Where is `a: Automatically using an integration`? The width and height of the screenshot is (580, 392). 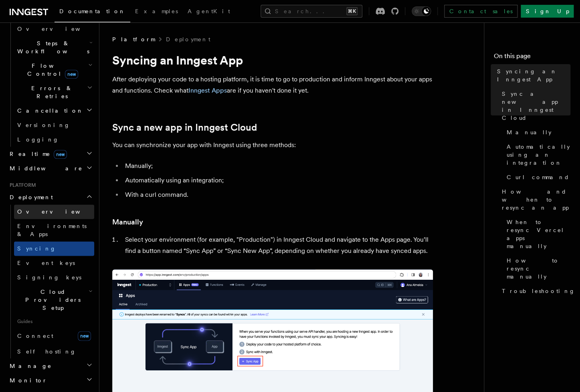
a: Automatically using an integration is located at coordinates (536, 155).